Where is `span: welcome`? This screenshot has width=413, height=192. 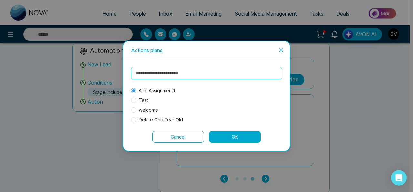 span: welcome is located at coordinates (149, 110).